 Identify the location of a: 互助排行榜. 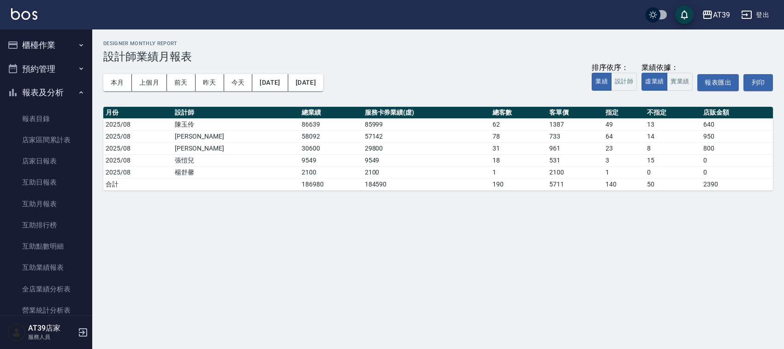
(46, 225).